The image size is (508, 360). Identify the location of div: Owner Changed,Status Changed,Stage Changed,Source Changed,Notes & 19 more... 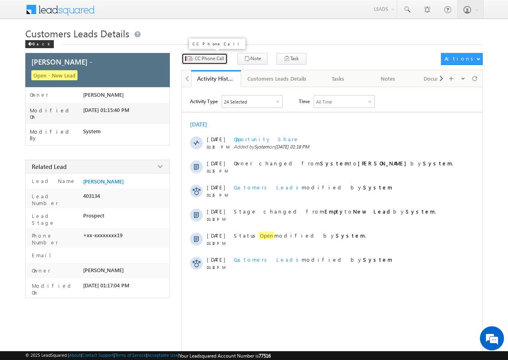
(252, 102).